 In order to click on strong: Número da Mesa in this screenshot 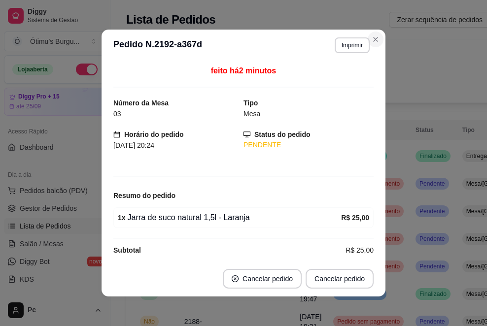, I will do `click(141, 103)`.